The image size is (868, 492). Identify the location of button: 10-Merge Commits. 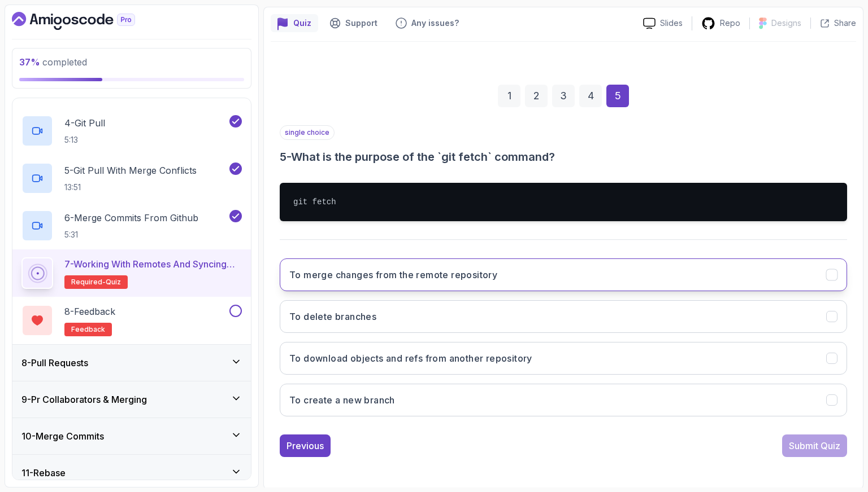
(132, 437).